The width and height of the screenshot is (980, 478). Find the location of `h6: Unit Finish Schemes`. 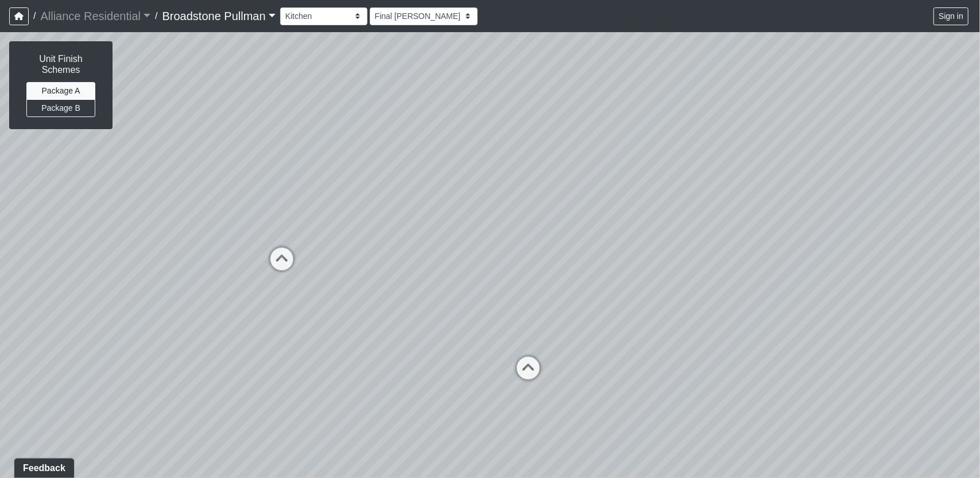

h6: Unit Finish Schemes is located at coordinates (61, 64).